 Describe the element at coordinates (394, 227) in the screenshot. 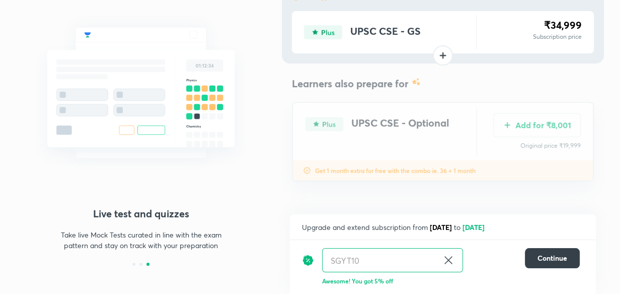

I see `span: Upgrade and extend subscription from to` at that location.